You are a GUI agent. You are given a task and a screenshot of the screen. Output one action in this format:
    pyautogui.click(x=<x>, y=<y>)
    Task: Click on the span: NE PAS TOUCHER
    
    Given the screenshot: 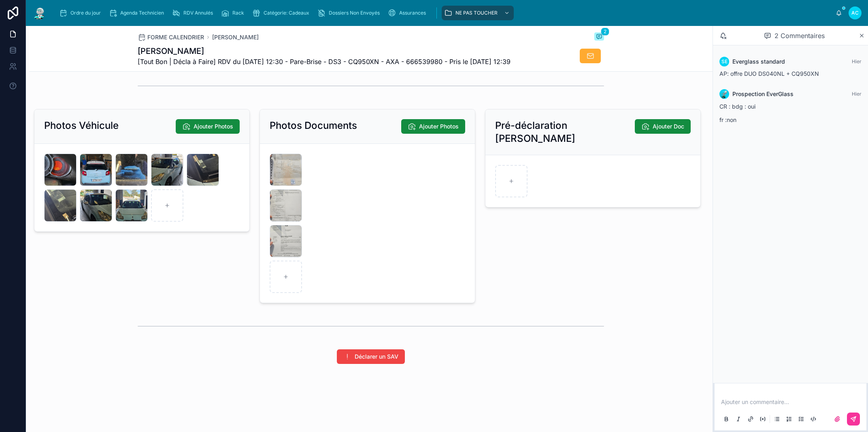 What is the action you would take?
    pyautogui.click(x=477, y=13)
    